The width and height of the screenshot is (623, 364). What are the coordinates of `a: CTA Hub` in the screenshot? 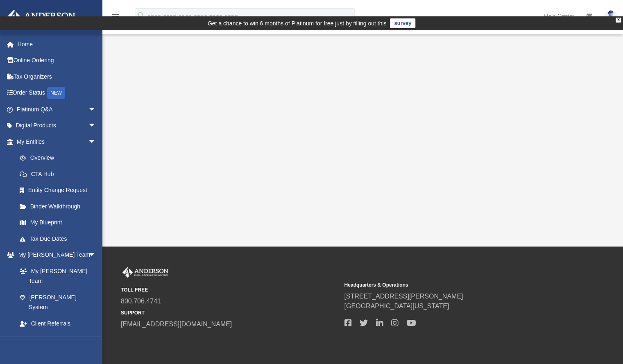 It's located at (60, 174).